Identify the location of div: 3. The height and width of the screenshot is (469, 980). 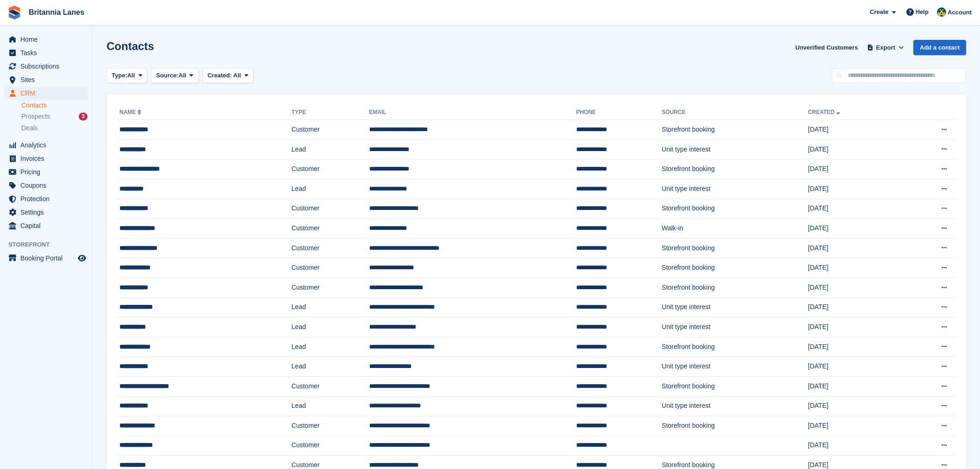
(83, 116).